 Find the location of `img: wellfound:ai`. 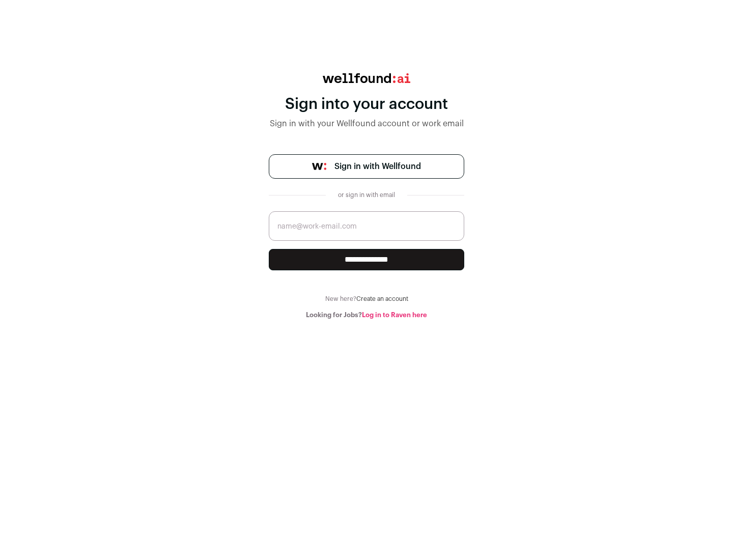

img: wellfound:ai is located at coordinates (367, 78).